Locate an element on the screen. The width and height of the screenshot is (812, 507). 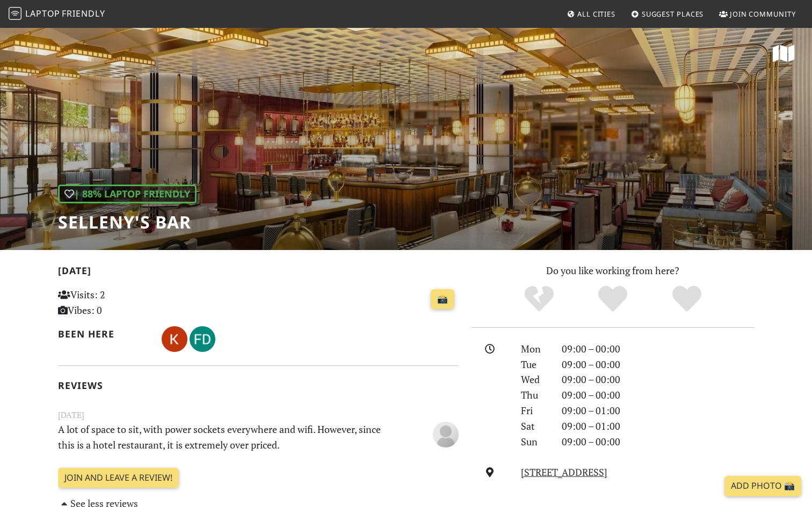
p: Visits: 2 Vibes: 0 is located at coordinates (120, 303).